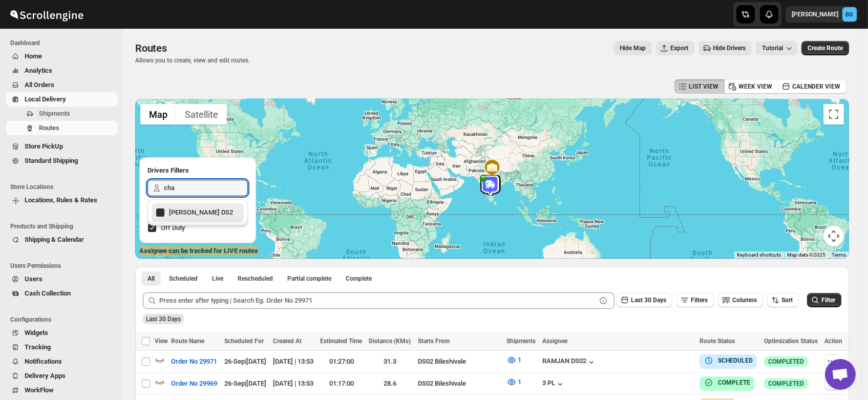 The width and height of the screenshot is (868, 400). Describe the element at coordinates (787, 300) in the screenshot. I see `span: Sort` at that location.